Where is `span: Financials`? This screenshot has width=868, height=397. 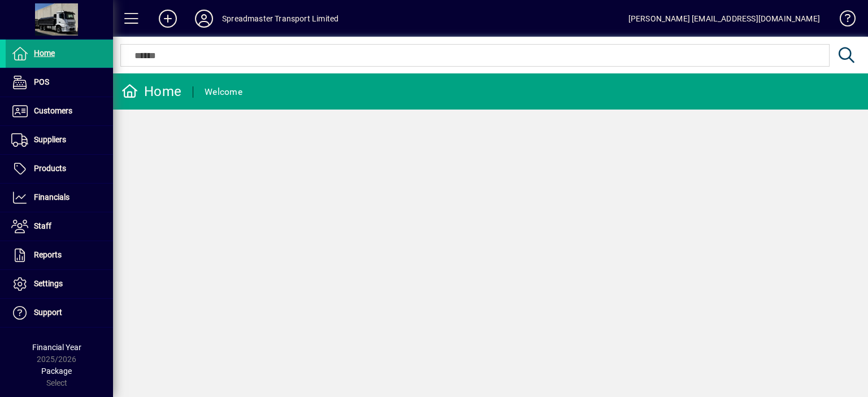 span: Financials is located at coordinates (51, 197).